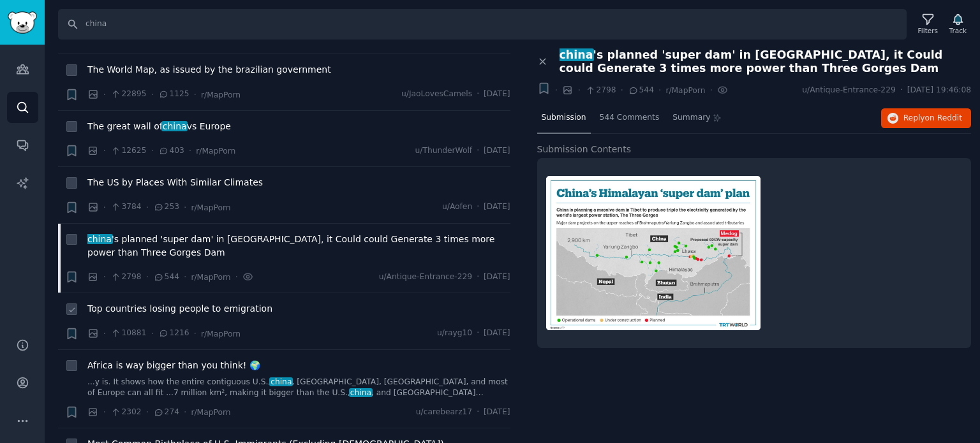  Describe the element at coordinates (926, 118) in the screenshot. I see `a: Replyon Reddit` at that location.